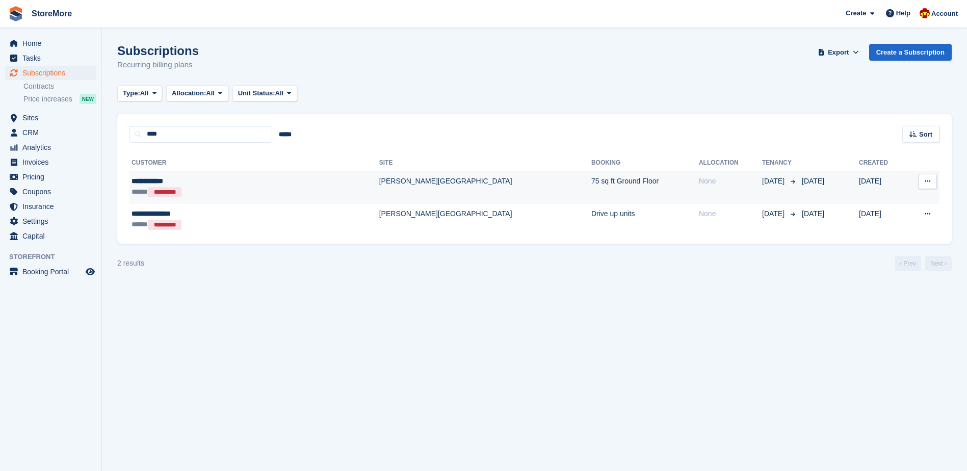  Describe the element at coordinates (140, 93) in the screenshot. I see `button: Type: All` at that location.